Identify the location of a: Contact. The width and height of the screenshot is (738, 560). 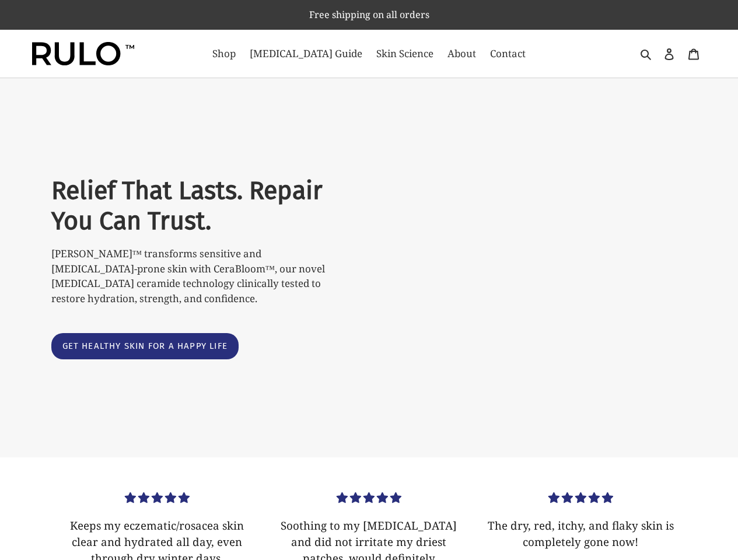
(507, 53).